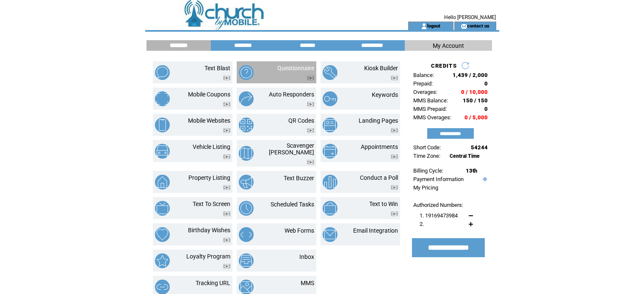 This screenshot has height=294, width=644. Describe the element at coordinates (438, 205) in the screenshot. I see `span: Authorized Numbers:` at that location.